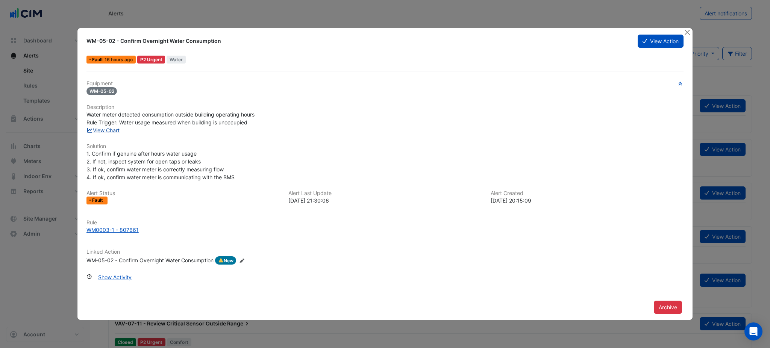  I want to click on h6: Solution, so click(385, 146).